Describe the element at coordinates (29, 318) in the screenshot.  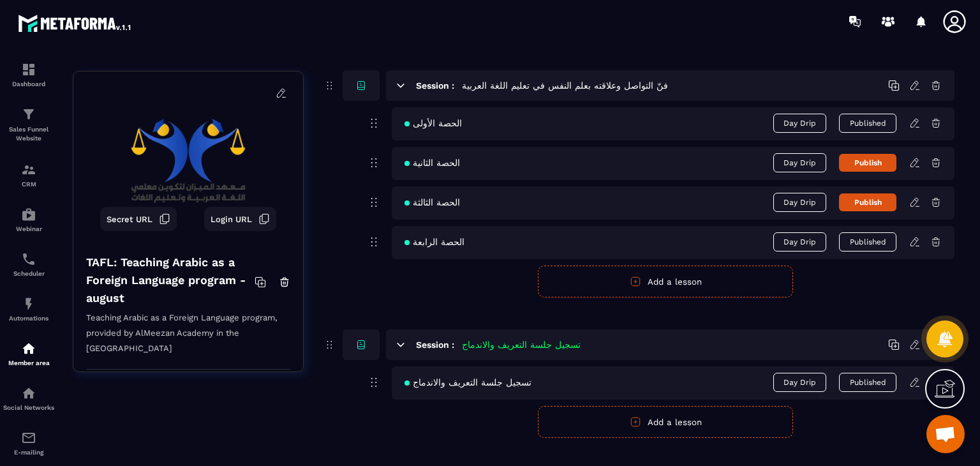
I see `p: Automations` at that location.